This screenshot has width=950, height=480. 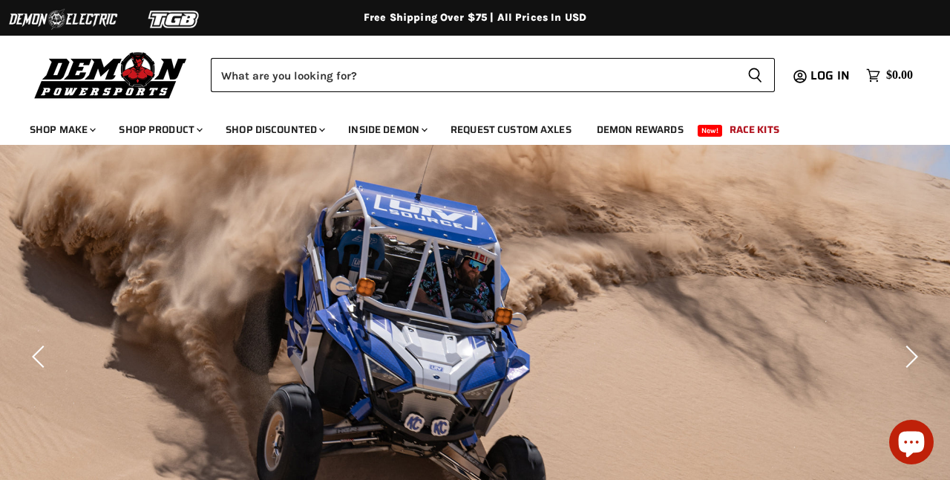 What do you see at coordinates (274, 129) in the screenshot?
I see `a: Shop Discounted` at bounding box center [274, 129].